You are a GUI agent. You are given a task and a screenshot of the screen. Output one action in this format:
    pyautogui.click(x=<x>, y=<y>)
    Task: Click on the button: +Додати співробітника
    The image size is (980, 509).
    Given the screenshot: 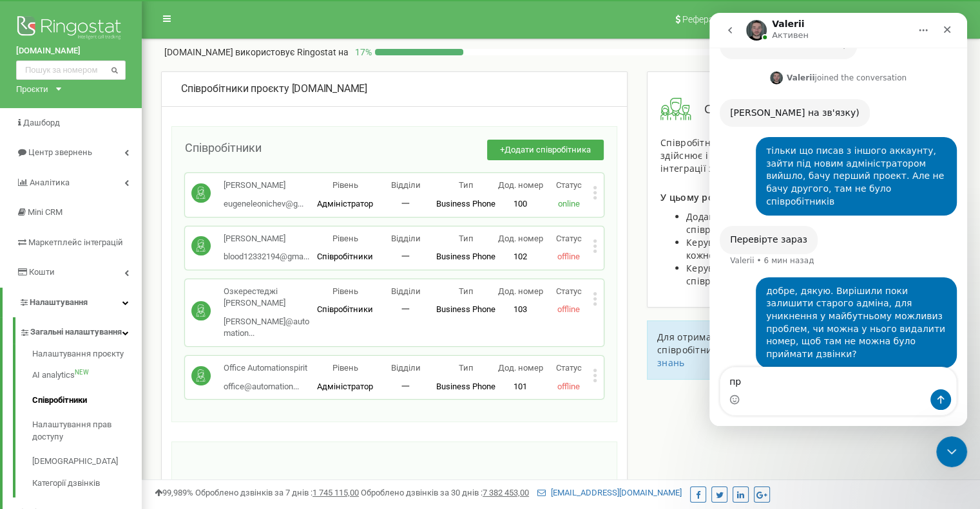 What is the action you would take?
    pyautogui.click(x=545, y=150)
    